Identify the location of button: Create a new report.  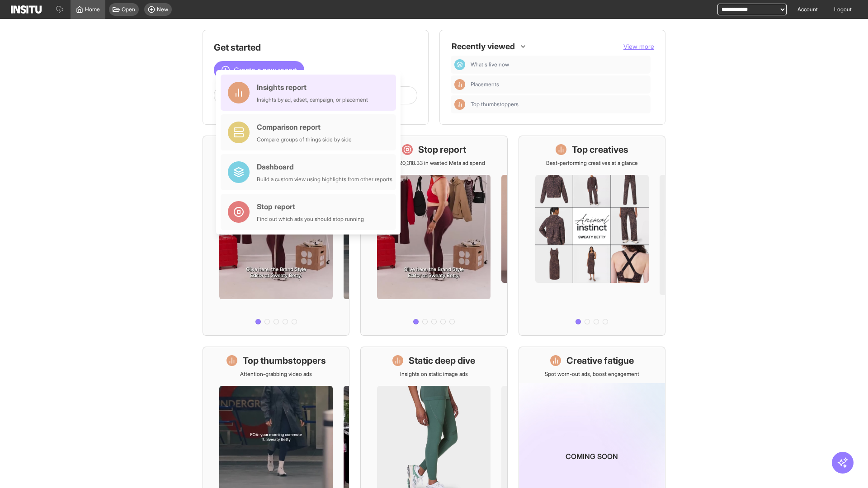
(259, 70).